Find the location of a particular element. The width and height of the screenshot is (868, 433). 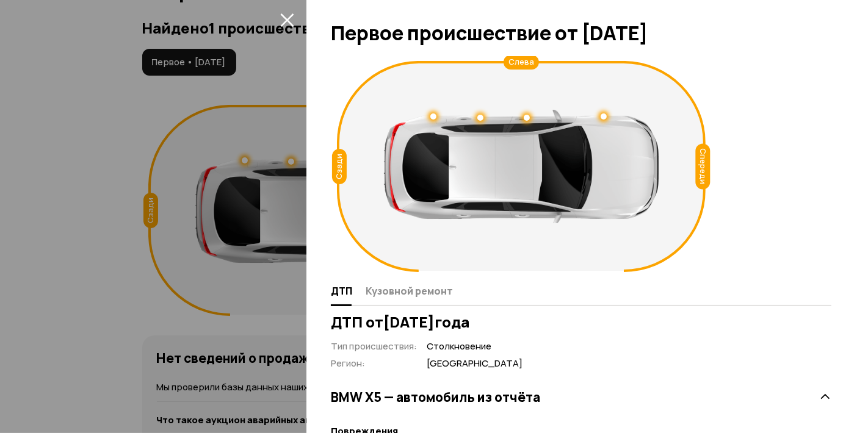

span: Тип происшествия : is located at coordinates (374, 346).